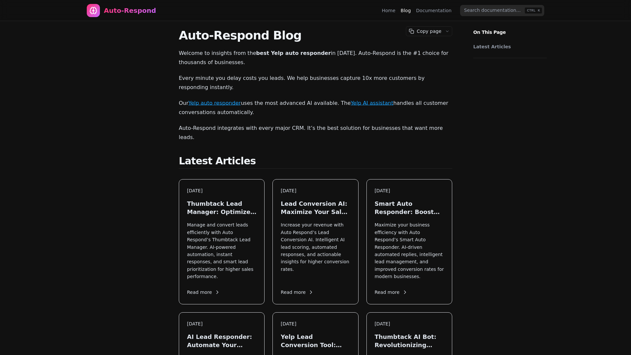 This screenshot has height=355, width=631. Describe the element at coordinates (372, 103) in the screenshot. I see `a: Yelp AI assistant` at that location.